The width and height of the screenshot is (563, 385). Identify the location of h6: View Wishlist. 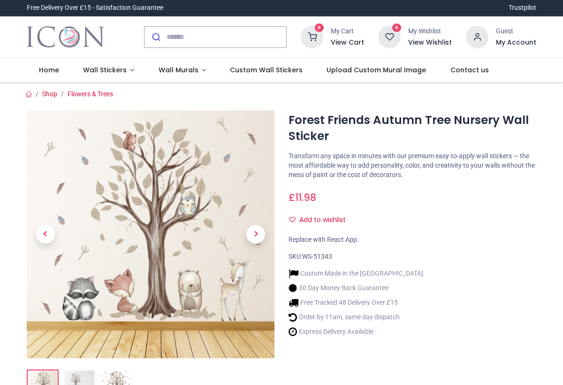
(430, 43).